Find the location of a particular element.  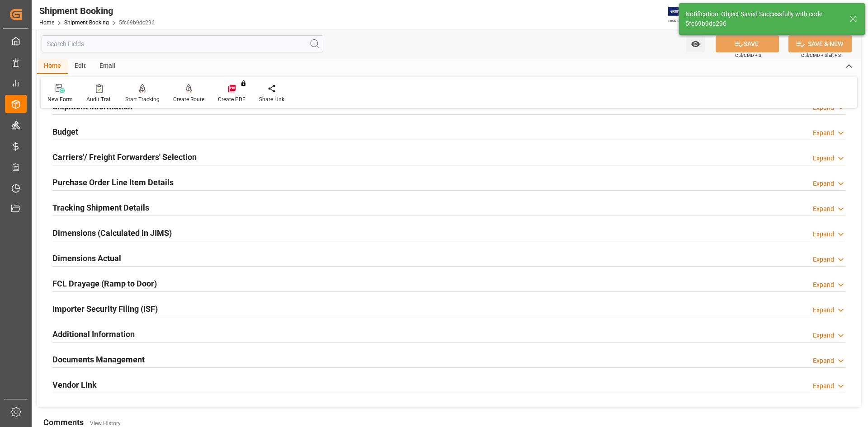

div: Edit is located at coordinates (80, 66).